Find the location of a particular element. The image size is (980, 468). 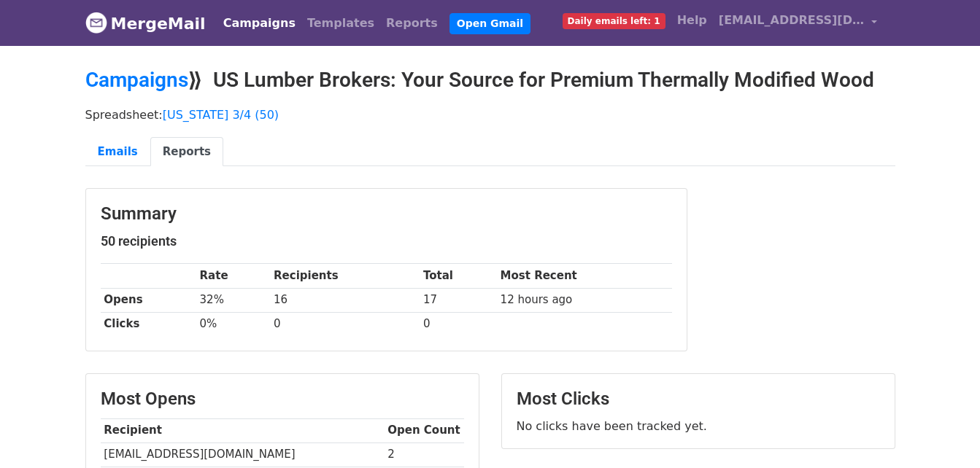

a: Daily emails left: 1 is located at coordinates (614, 21).